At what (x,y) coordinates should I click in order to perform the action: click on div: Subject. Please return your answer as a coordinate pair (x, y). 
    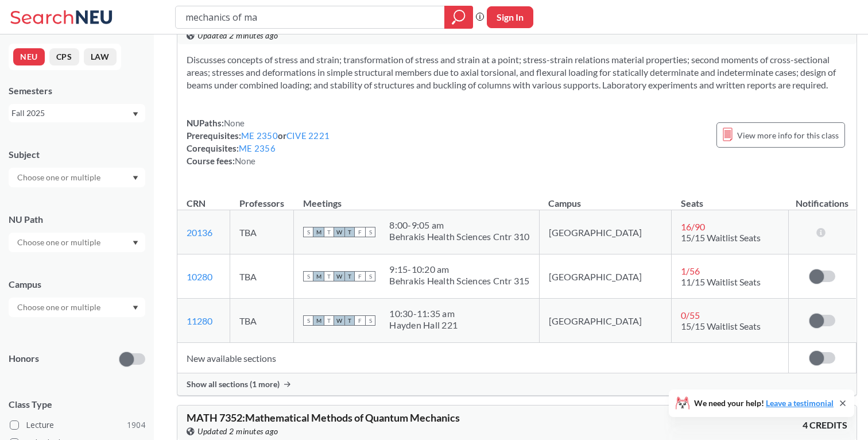
    Looking at the image, I should click on (77, 155).